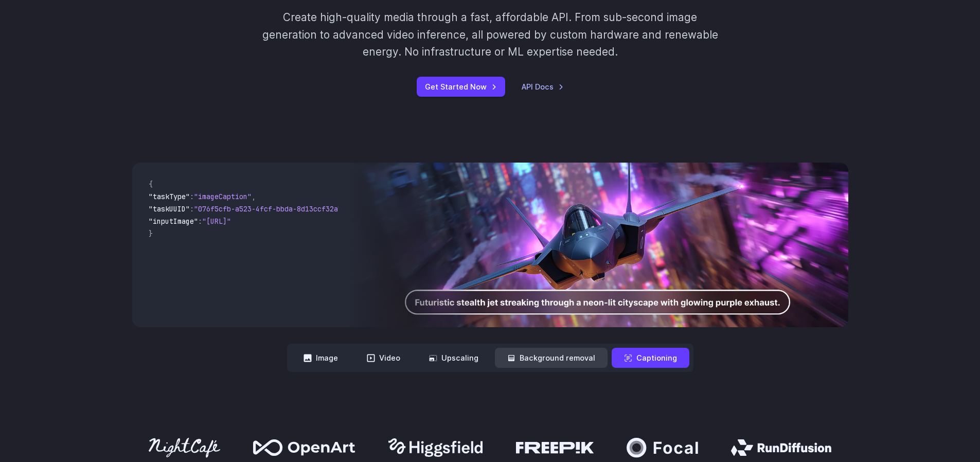  What do you see at coordinates (383, 357) in the screenshot?
I see `button: Video` at bounding box center [383, 357].